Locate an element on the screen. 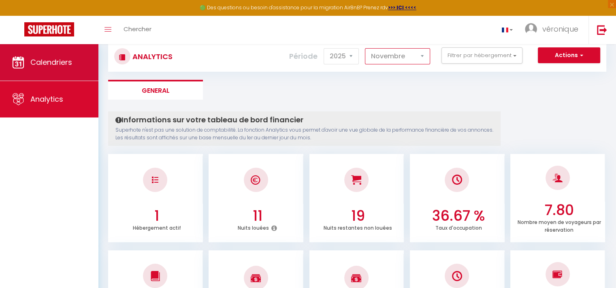 Image resolution: width=616 pixels, height=288 pixels. span: Analytics is located at coordinates (47, 99).